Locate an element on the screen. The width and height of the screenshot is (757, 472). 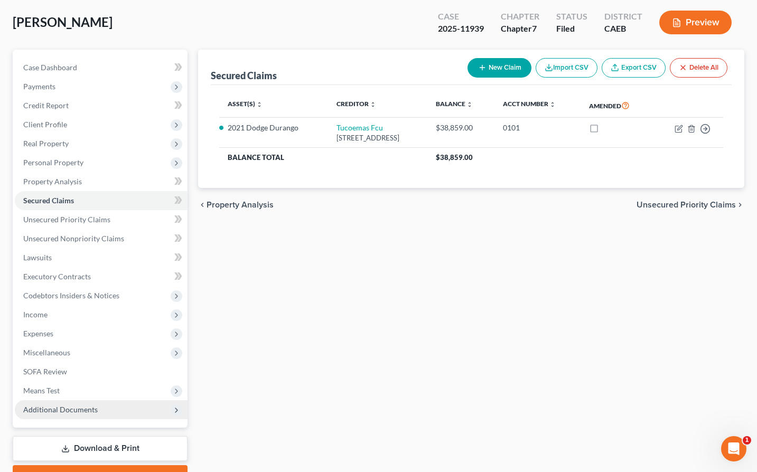
div: Secured Claims is located at coordinates (243, 76).